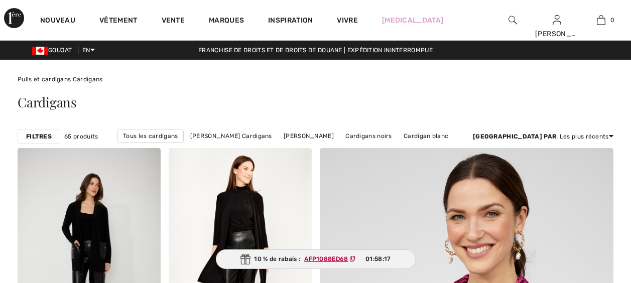 The image size is (631, 283). Describe the element at coordinates (276, 149) in the screenshot. I see `a: Manches longues` at that location.